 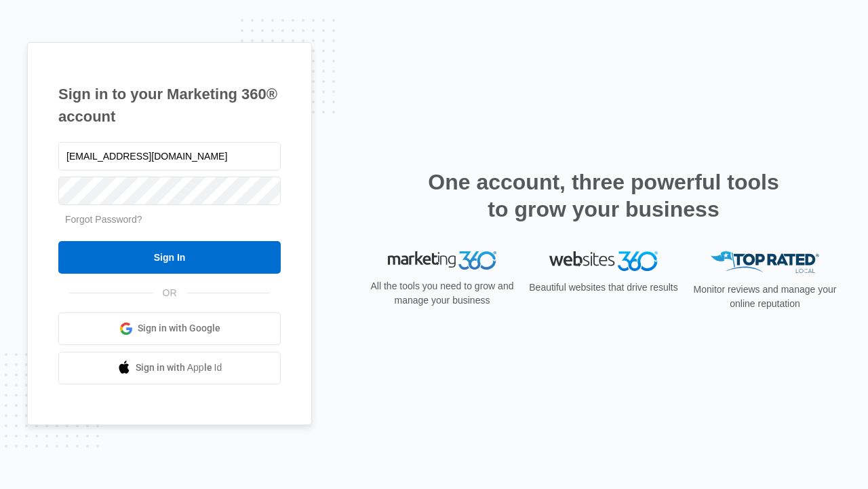 I want to click on img: Websites 360, so click(x=603, y=260).